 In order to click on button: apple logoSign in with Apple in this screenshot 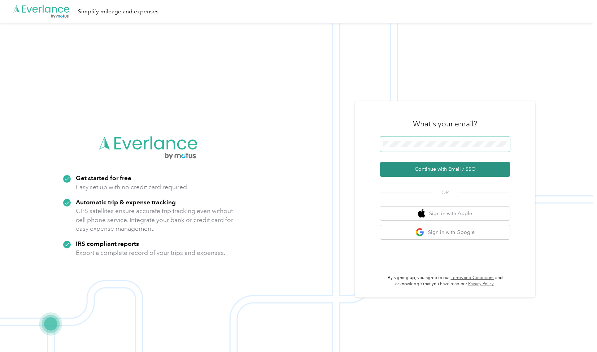, I will do `click(445, 213)`.